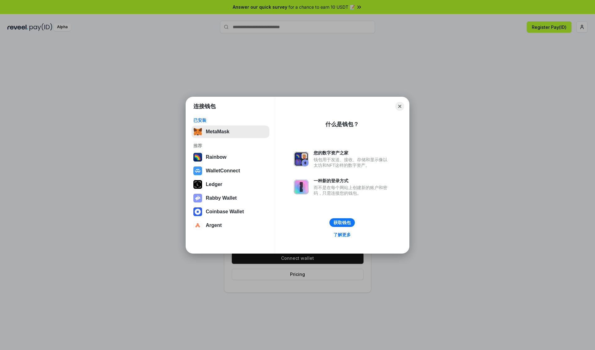 This screenshot has height=350, width=595. Describe the element at coordinates (198, 132) in the screenshot. I see `img: svg+xml,%3Csvg%20fill%3D%22none%22%20height%3D%2233%22%20viewBox%3D%220%200%2035%2033%22%20width%...` at that location.